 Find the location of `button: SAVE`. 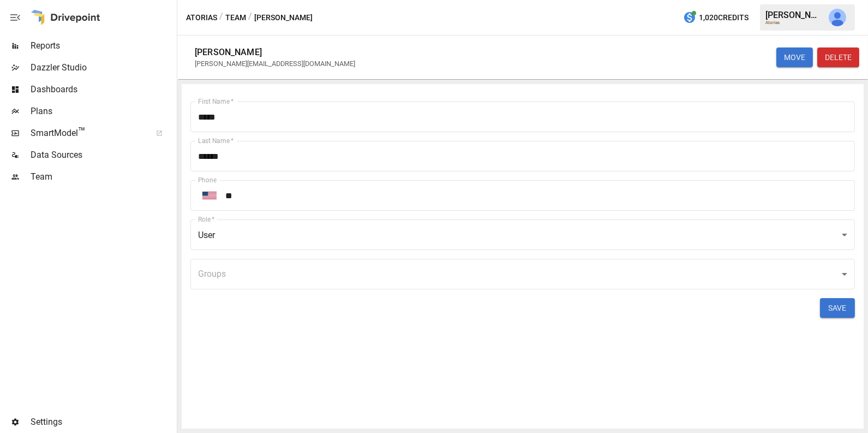

button: SAVE is located at coordinates (838, 308).